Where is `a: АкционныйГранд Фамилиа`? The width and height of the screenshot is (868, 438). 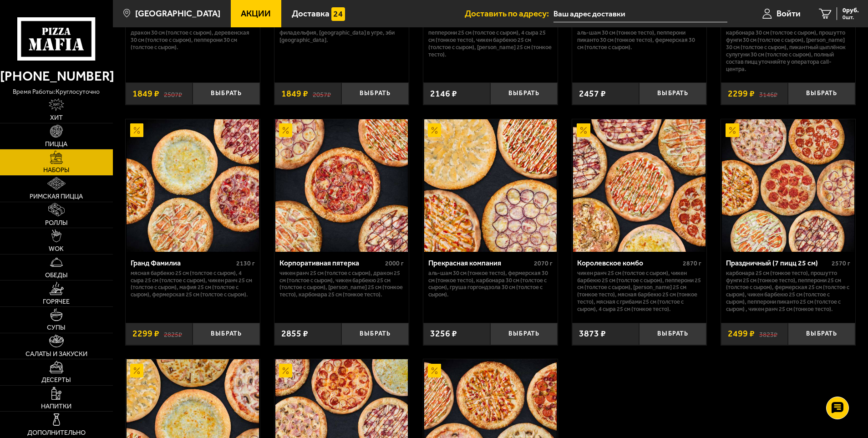 a: АкционныйГранд Фамилиа is located at coordinates (193, 185).